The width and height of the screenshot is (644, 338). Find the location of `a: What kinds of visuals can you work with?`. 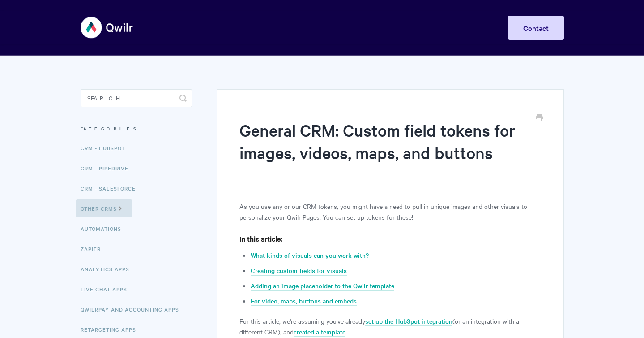

a: What kinds of visuals can you work with? is located at coordinates (310, 255).